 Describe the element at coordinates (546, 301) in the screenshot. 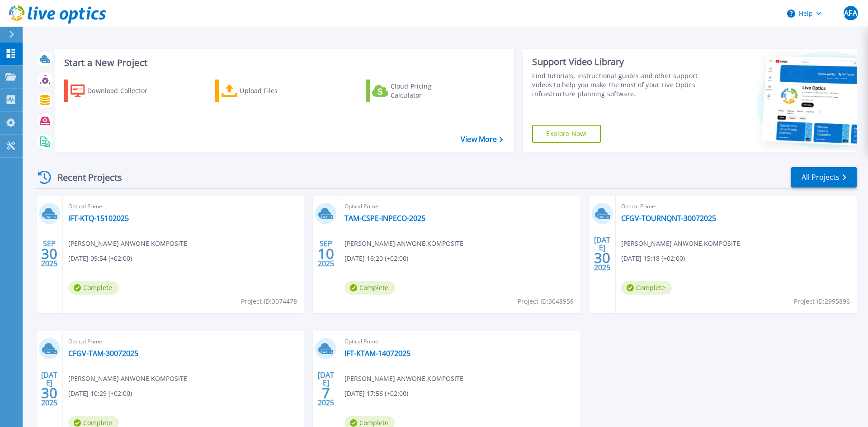

I see `span: Project ID: 3048959` at that location.